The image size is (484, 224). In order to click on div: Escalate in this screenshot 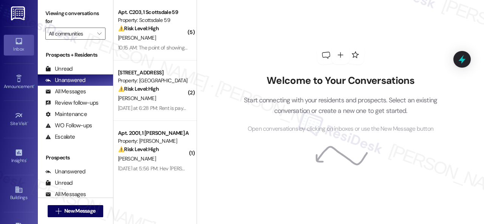, I will do `click(60, 137)`.